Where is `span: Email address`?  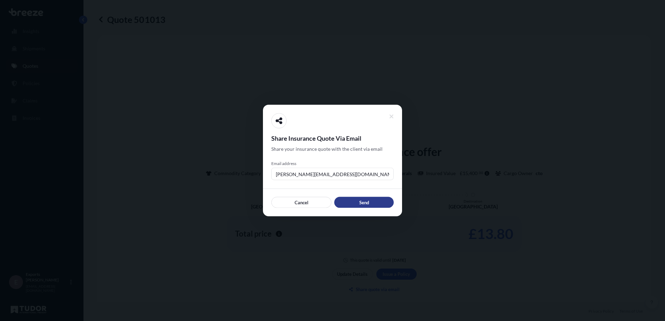 span: Email address is located at coordinates (332, 164).